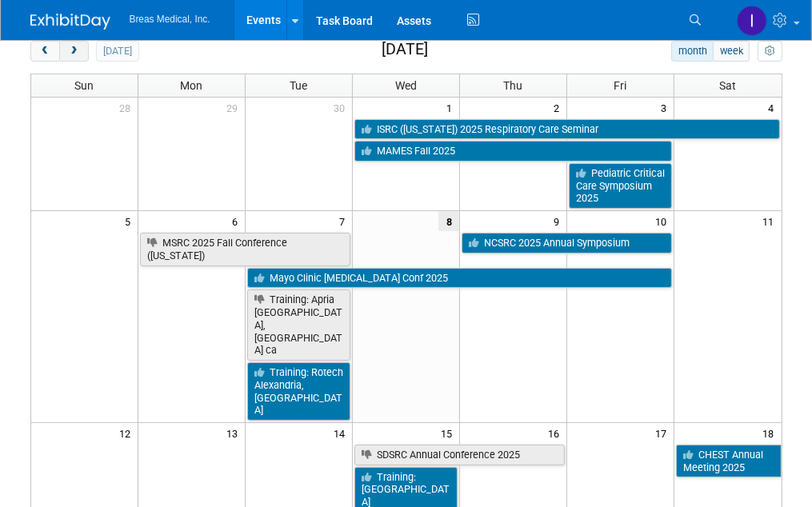  Describe the element at coordinates (128, 107) in the screenshot. I see `span: 28` at that location.